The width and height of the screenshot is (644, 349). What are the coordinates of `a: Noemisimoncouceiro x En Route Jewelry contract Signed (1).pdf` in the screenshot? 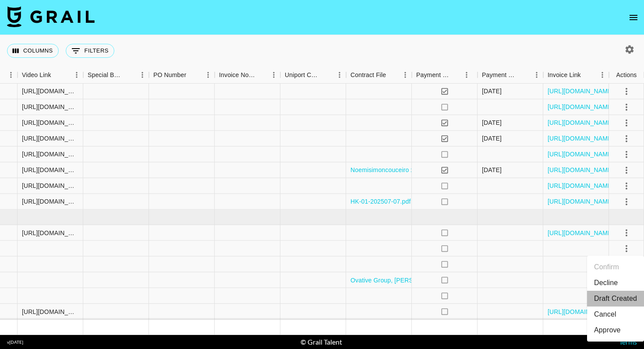 It's located at (440, 170).